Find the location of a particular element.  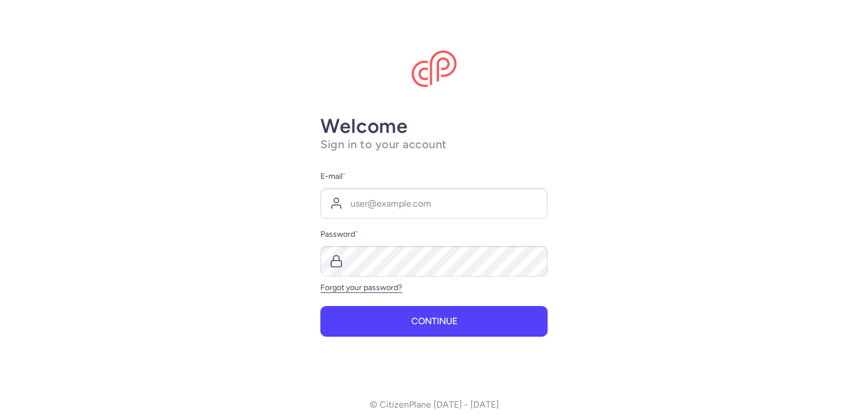

label: Password is located at coordinates (434, 234).